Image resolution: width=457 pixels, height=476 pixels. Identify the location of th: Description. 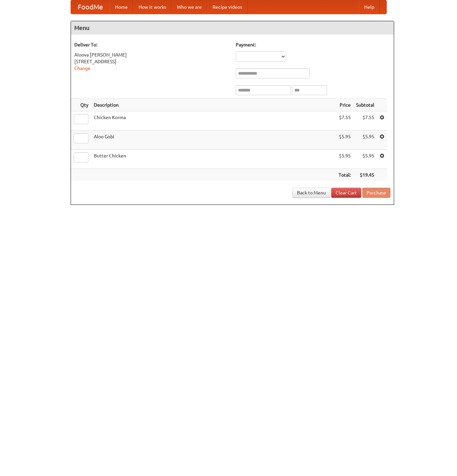
(213, 105).